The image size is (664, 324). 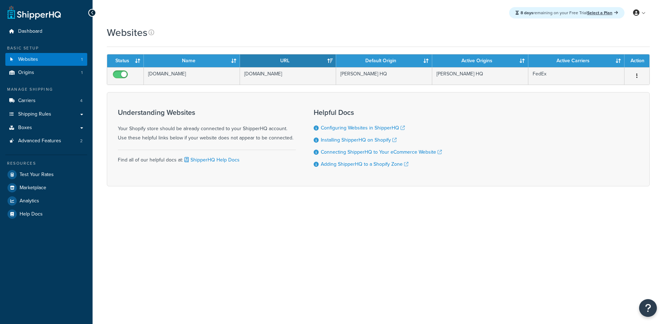 What do you see at coordinates (207, 157) in the screenshot?
I see `div: Find all of our helpful docs at:` at bounding box center [207, 157].